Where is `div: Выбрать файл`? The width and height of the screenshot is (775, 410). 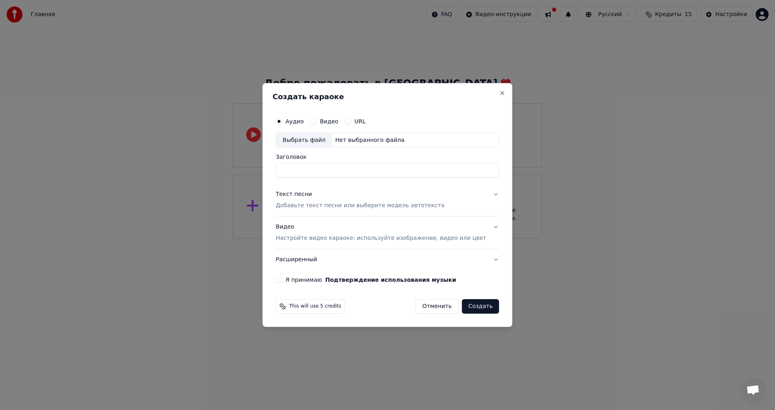 div: Выбрать файл is located at coordinates (304, 140).